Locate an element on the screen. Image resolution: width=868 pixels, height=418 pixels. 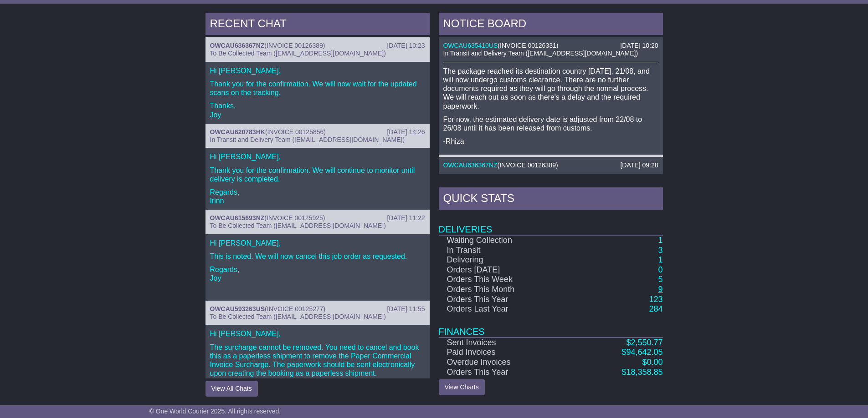
a: 123 is located at coordinates (655, 300).